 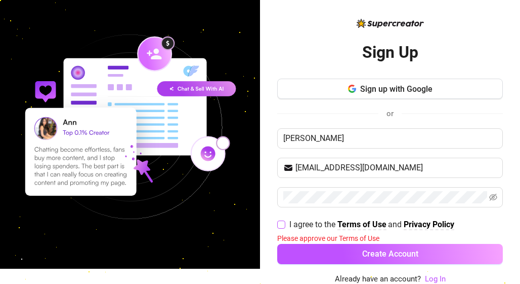 I want to click on strong: Terms of Use, so click(x=362, y=224).